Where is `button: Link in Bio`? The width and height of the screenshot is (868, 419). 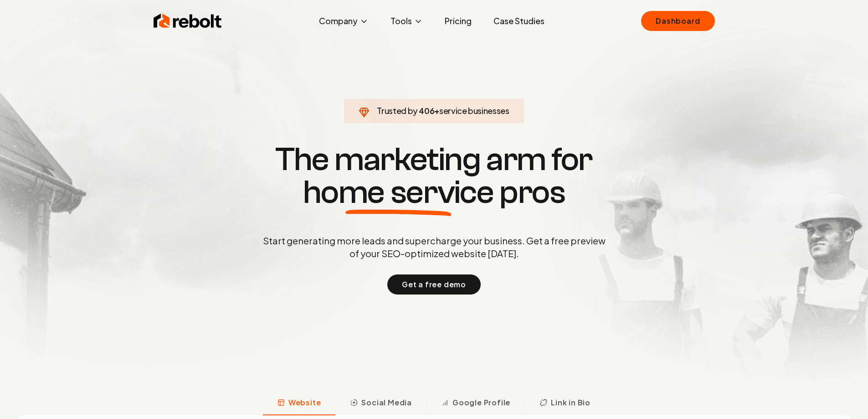
button: Link in Bio is located at coordinates (565, 403).